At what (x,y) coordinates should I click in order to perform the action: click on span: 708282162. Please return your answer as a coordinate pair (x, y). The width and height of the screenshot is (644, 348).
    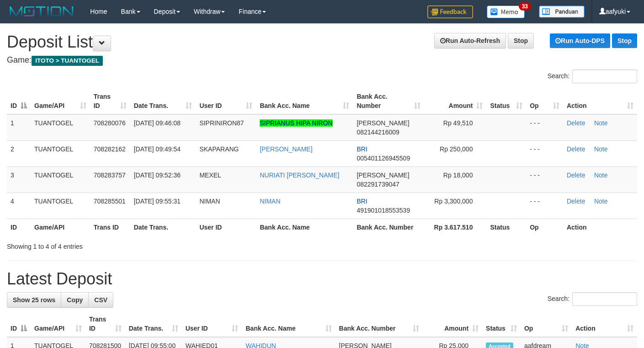
    Looking at the image, I should click on (110, 149).